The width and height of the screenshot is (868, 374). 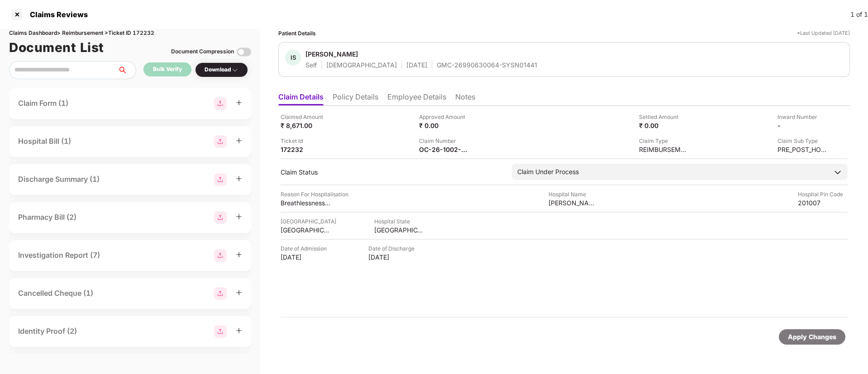 I want to click on div: Discharge Summary (1), so click(x=59, y=179).